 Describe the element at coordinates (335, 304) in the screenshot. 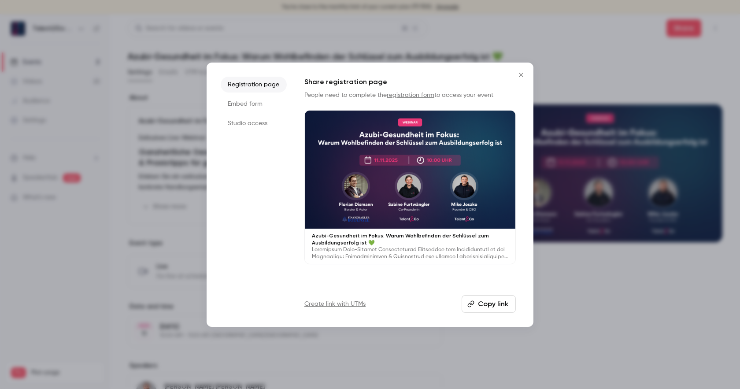

I see `a: Create link with UTMs` at that location.